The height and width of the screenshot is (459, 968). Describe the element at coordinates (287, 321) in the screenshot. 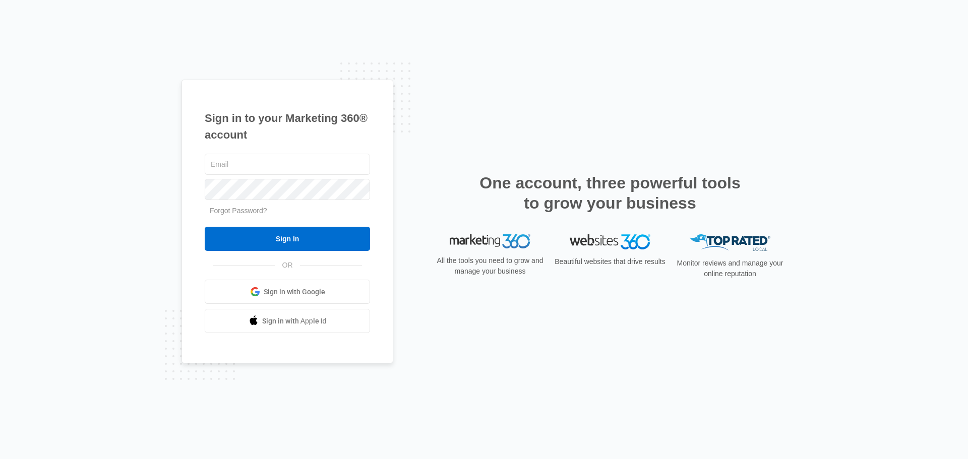

I see `a: Sign in with Apple Id` at that location.